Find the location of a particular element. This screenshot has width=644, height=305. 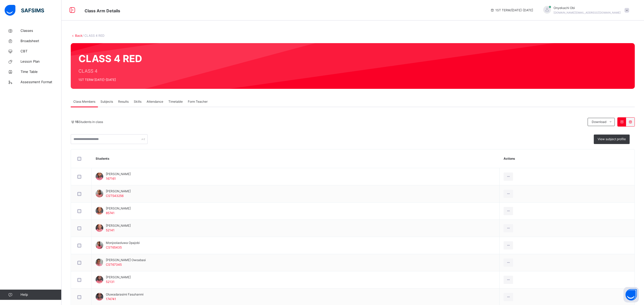

span: 174741 is located at coordinates (111, 299).